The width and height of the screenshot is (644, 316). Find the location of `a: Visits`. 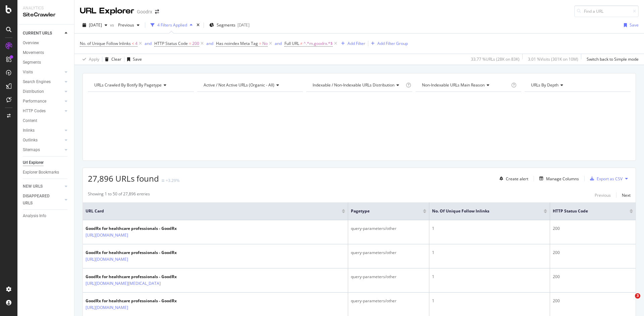

a: Visits is located at coordinates (43, 72).